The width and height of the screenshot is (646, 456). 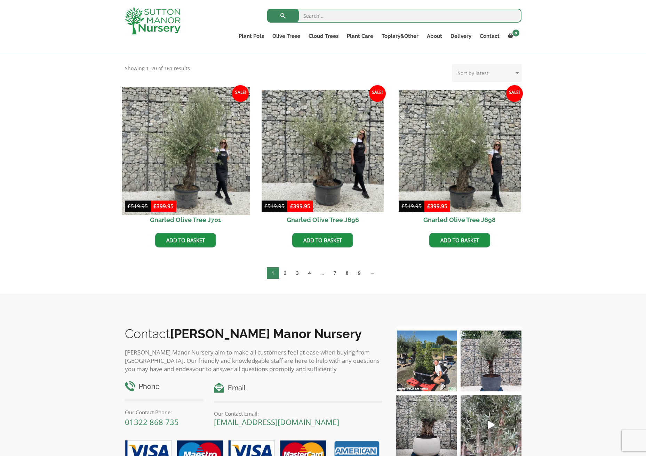 I want to click on h2: Gnarled Olive Tree J698, so click(x=459, y=220).